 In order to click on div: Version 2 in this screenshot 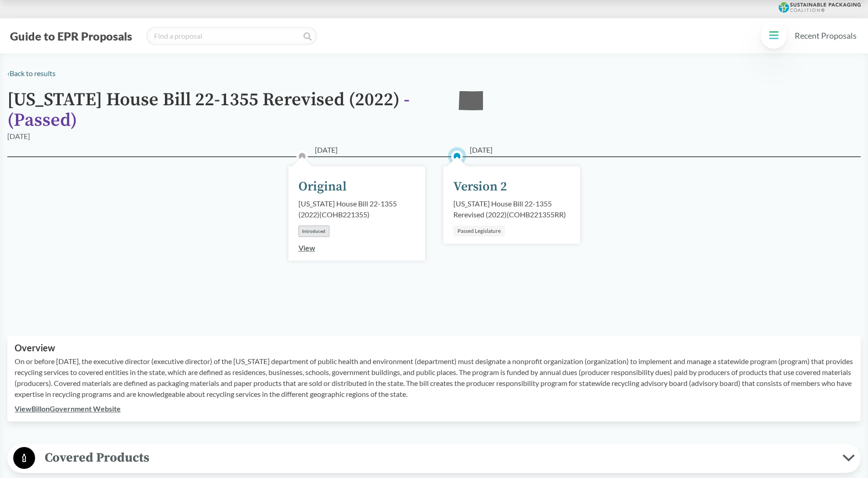, I will do `click(481, 187)`.